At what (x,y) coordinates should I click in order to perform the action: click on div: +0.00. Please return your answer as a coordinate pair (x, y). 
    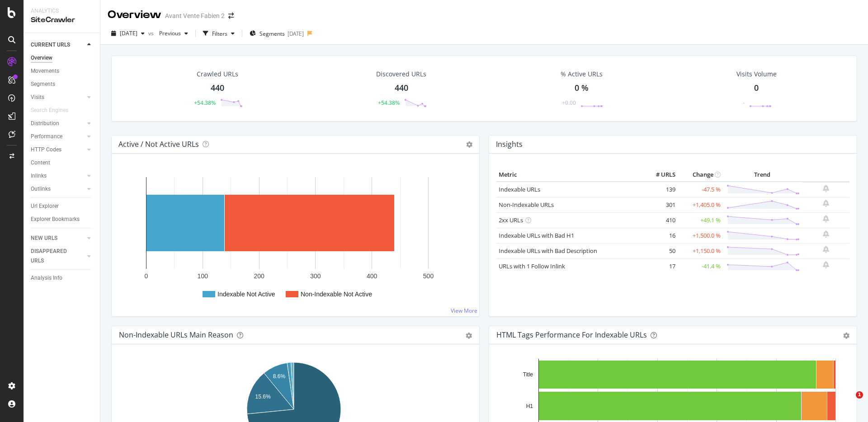
    Looking at the image, I should click on (569, 103).